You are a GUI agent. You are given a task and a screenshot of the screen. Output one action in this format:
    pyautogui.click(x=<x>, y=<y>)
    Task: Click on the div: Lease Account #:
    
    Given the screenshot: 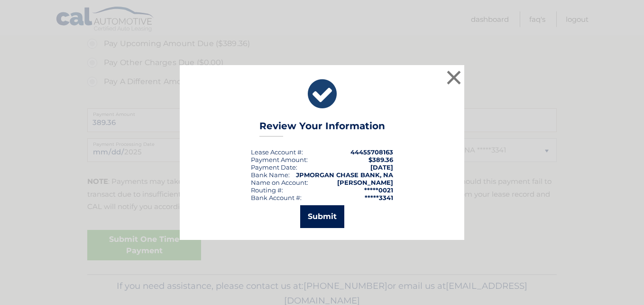 What is the action you would take?
    pyautogui.click(x=277, y=152)
    